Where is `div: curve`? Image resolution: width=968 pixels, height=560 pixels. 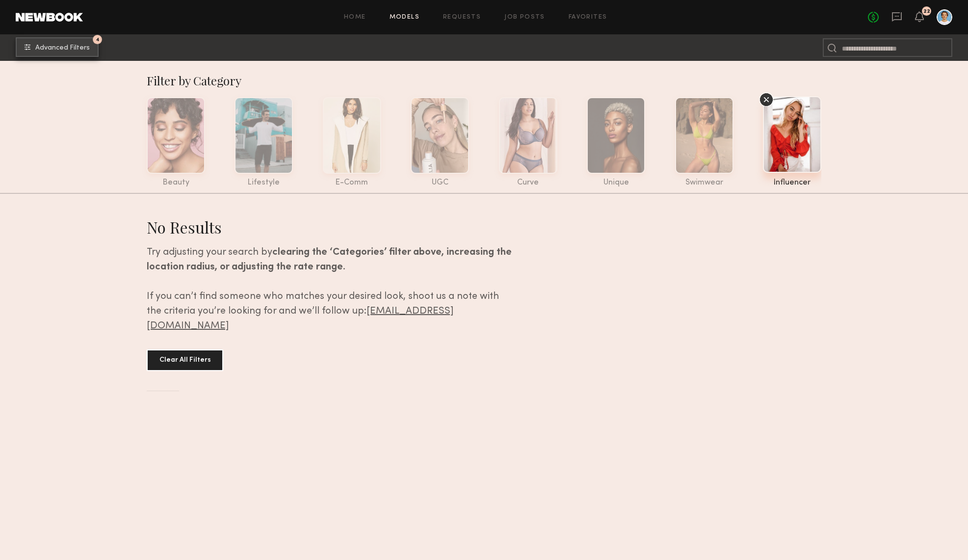 div: curve is located at coordinates (528, 182).